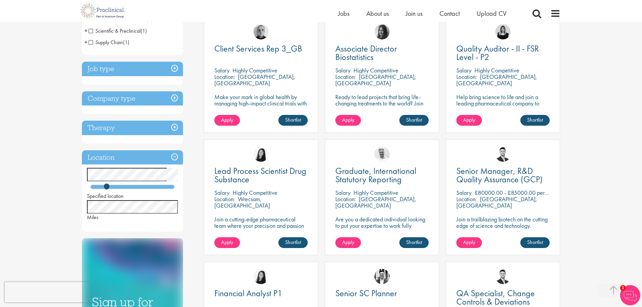 The image size is (642, 307). Describe the element at coordinates (132, 128) in the screenshot. I see `div: Therapy` at that location.